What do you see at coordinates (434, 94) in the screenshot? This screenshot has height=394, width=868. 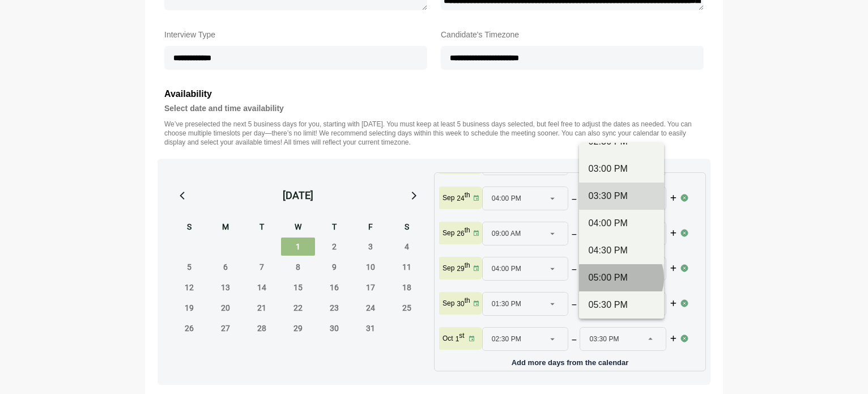 I see `h3: Availability` at bounding box center [434, 94].